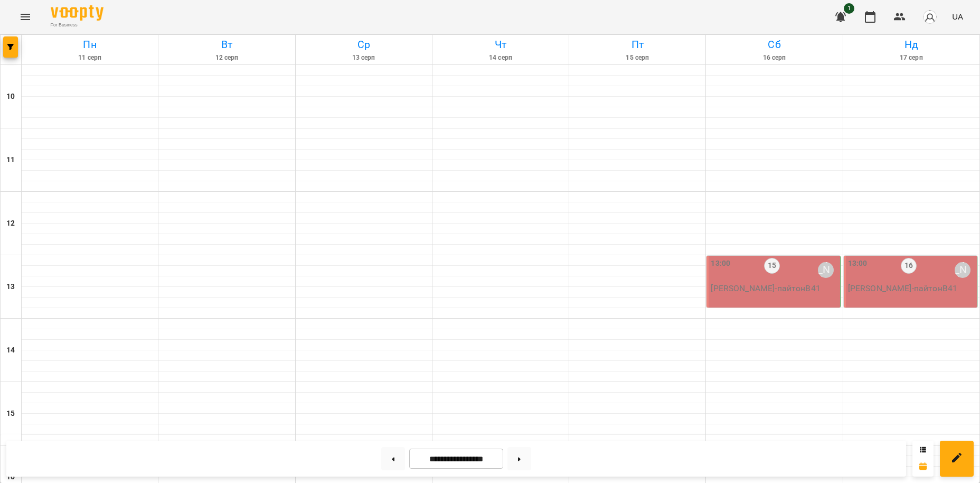  I want to click on h6: 10, so click(11, 97).